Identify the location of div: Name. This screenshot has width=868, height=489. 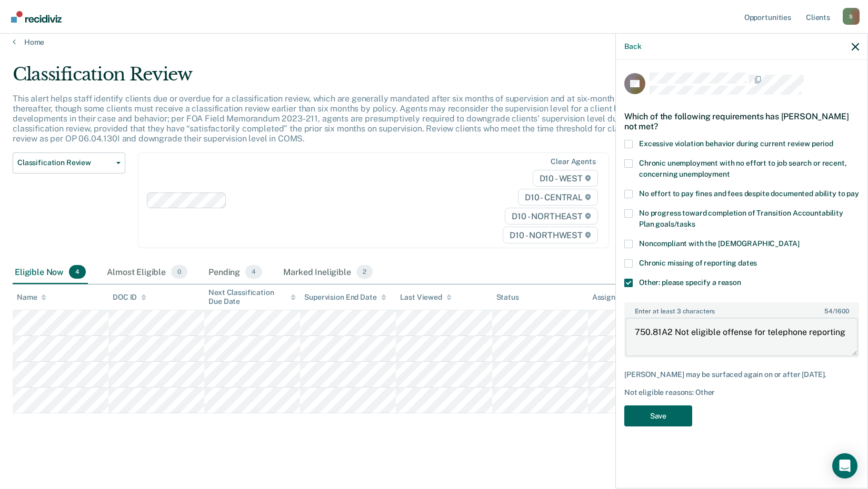
(32, 297).